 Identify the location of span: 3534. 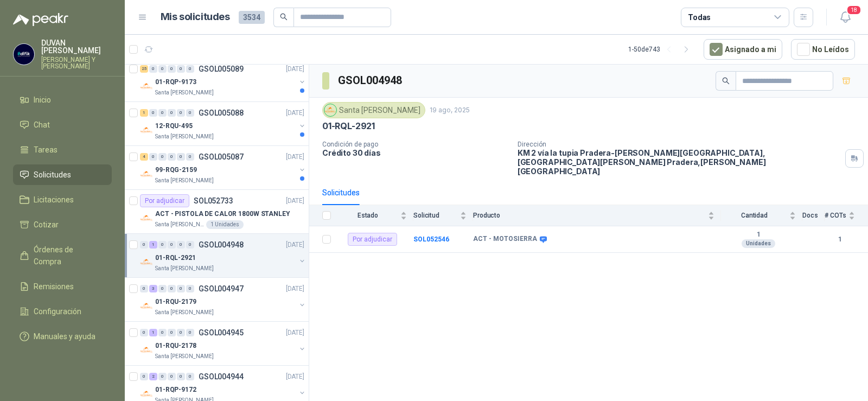
(252, 18).